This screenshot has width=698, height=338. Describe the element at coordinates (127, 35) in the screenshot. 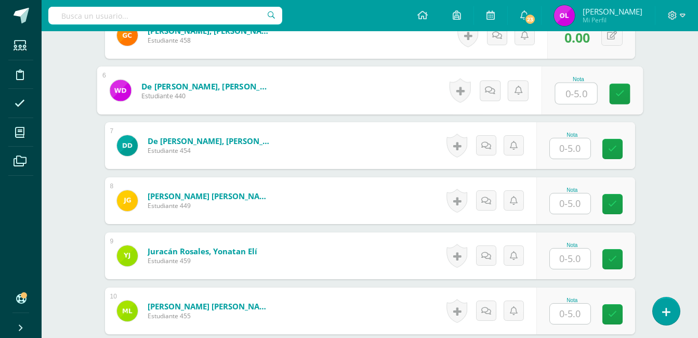

I see `img: 57998d75adea45fc4fbd6ab22e182185.png` at that location.